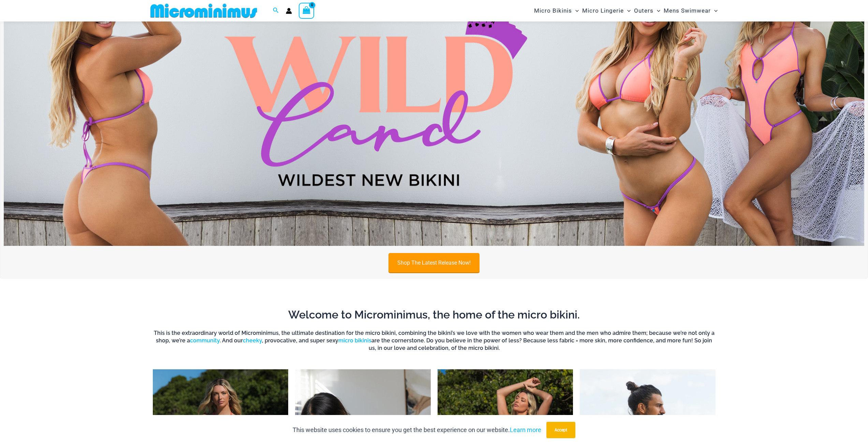 The image size is (868, 445). I want to click on a: Mens SwimwearMenu ToggleMenu Toggle, so click(691, 11).